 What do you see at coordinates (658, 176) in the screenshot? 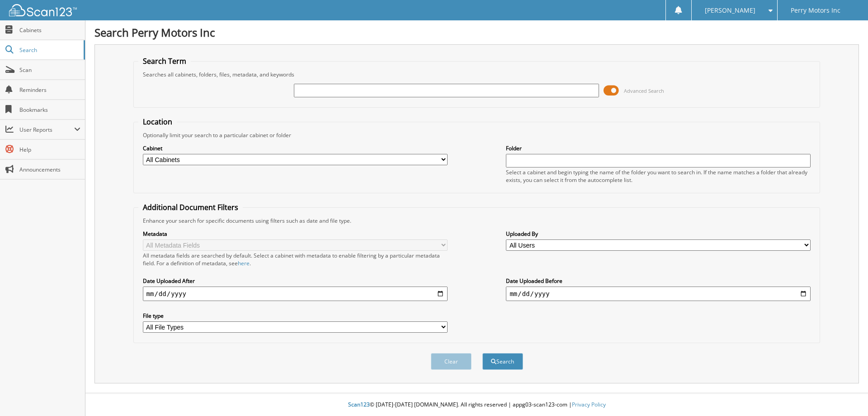
I see `div: Select a cabinet and begin typing the name of the folder you want to search in. If the name match...` at bounding box center [658, 176].